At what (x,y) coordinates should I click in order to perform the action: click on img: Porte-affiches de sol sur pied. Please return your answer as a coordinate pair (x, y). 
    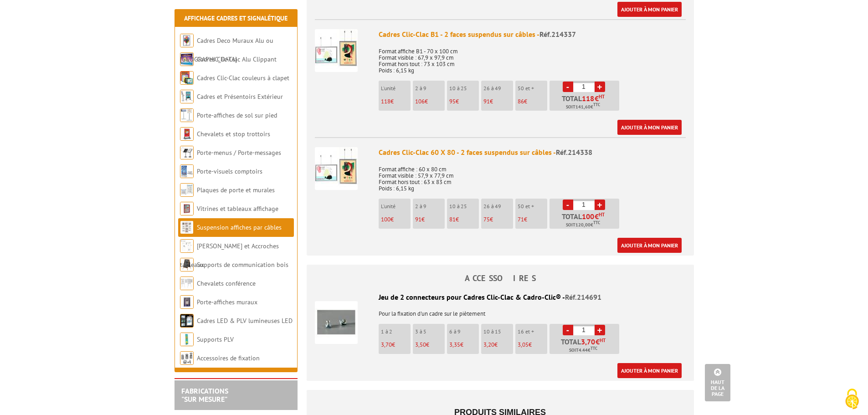
    Looking at the image, I should click on (187, 116).